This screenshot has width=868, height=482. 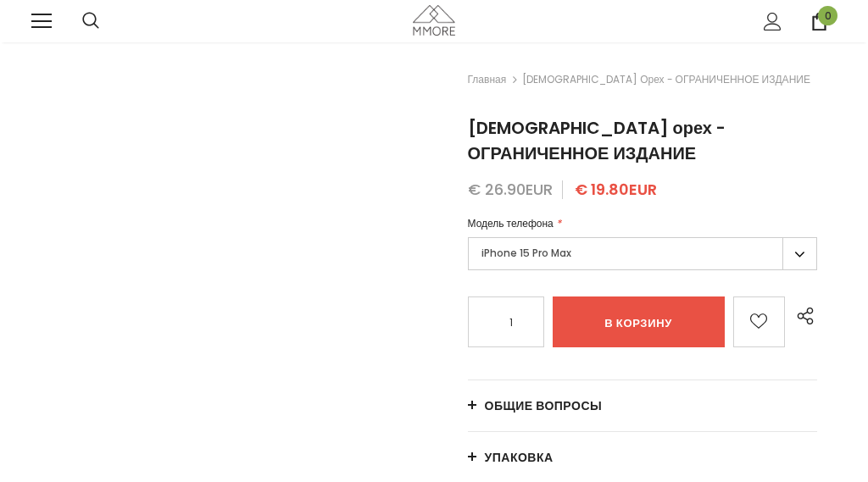 What do you see at coordinates (827, 15) in the screenshot?
I see `span: 0` at bounding box center [827, 15].